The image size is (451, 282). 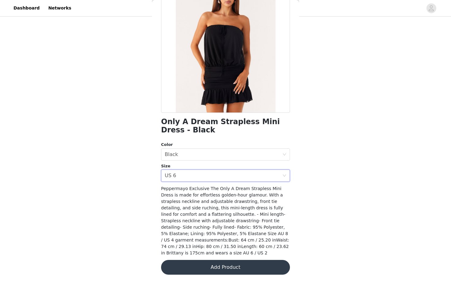 What do you see at coordinates (26, 8) in the screenshot?
I see `a: Dashboard` at bounding box center [26, 8].